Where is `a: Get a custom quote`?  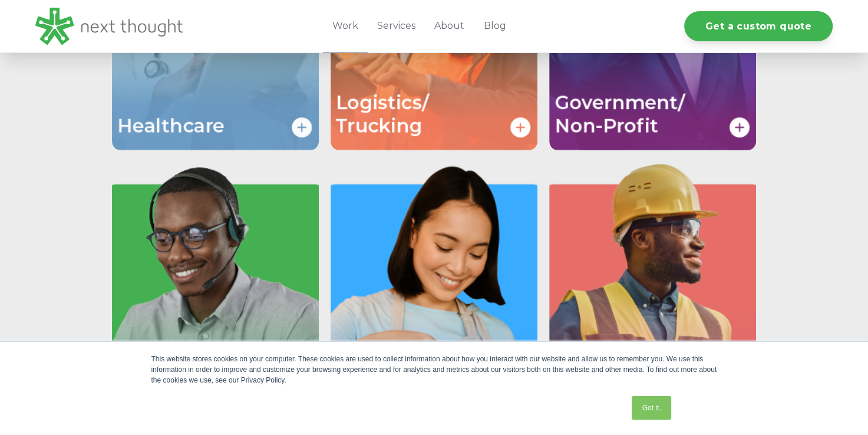 a: Get a custom quote is located at coordinates (758, 26).